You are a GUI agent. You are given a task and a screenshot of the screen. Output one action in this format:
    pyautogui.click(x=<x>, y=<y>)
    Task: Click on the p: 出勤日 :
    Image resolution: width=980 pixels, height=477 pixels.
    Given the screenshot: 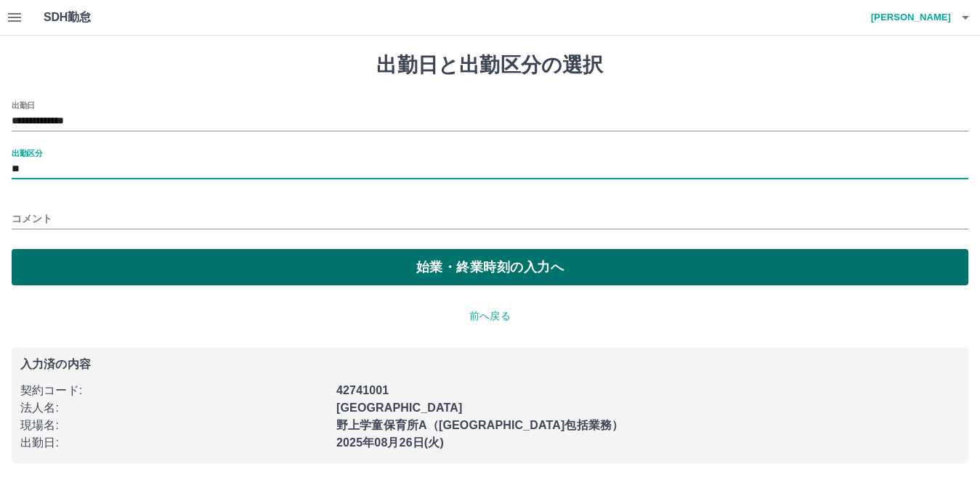 What is the action you would take?
    pyautogui.click(x=174, y=444)
    